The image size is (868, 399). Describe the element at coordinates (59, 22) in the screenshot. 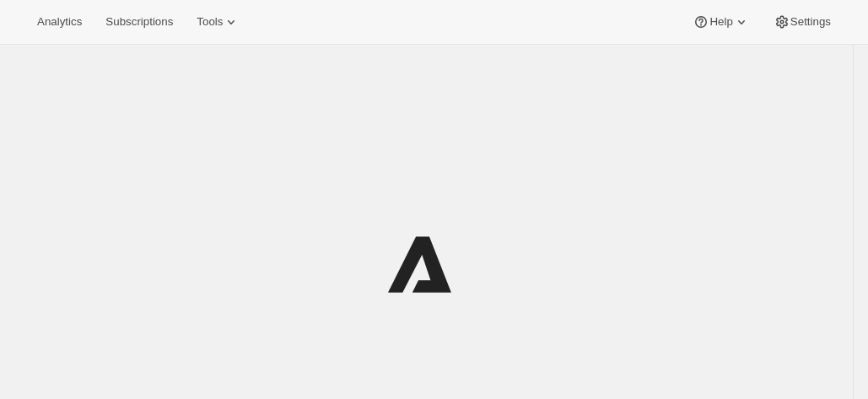

I see `span: Analytics` at that location.